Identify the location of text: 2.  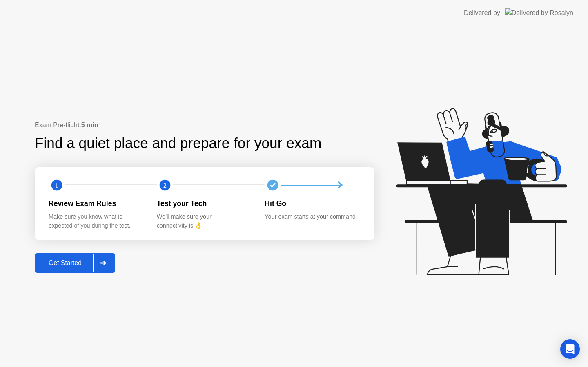
(165, 185).